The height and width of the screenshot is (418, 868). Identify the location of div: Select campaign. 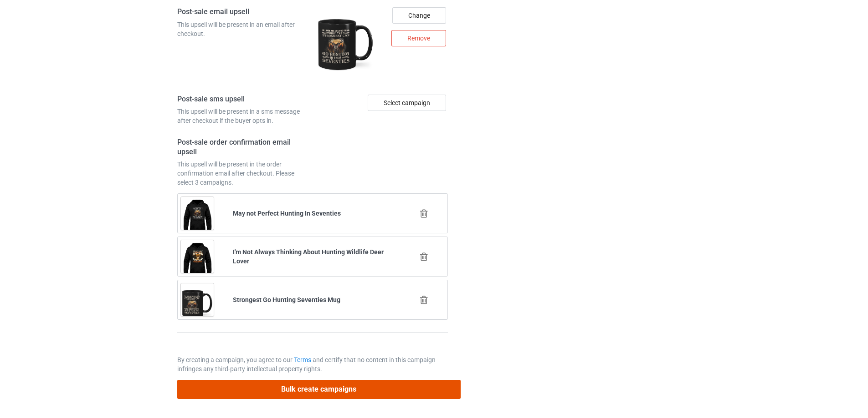
(407, 103).